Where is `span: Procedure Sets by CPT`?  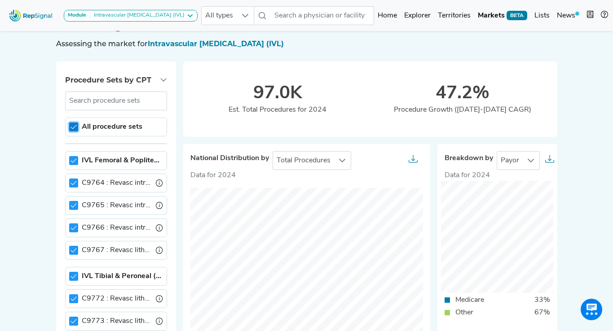 span: Procedure Sets by CPT is located at coordinates (108, 80).